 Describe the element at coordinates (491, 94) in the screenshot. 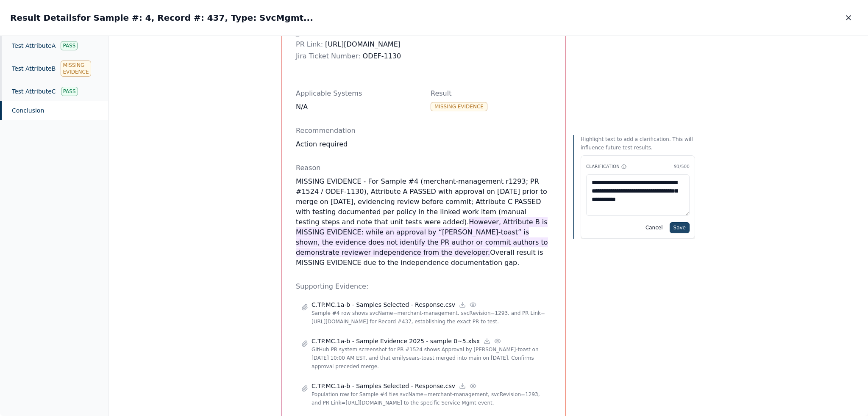

I see `p: Result` at that location.